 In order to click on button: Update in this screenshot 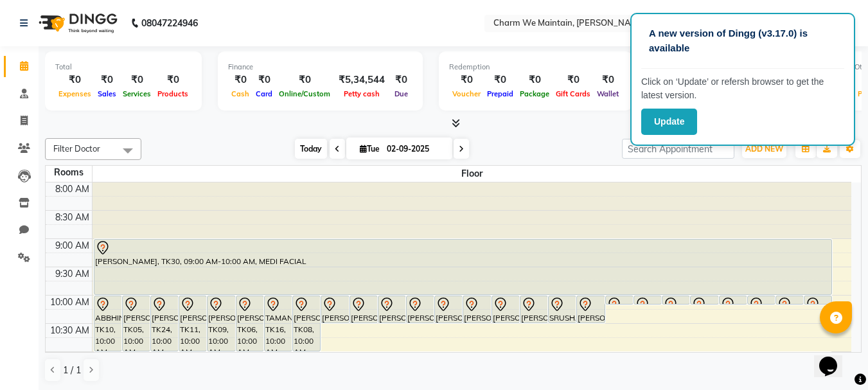, I will do `click(669, 122)`.